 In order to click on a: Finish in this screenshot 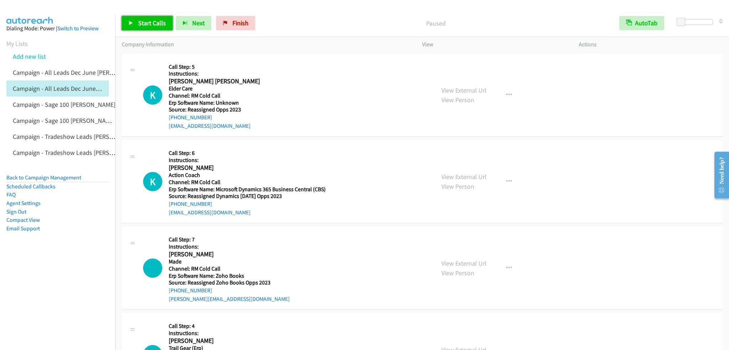, I will do `click(236, 23)`.